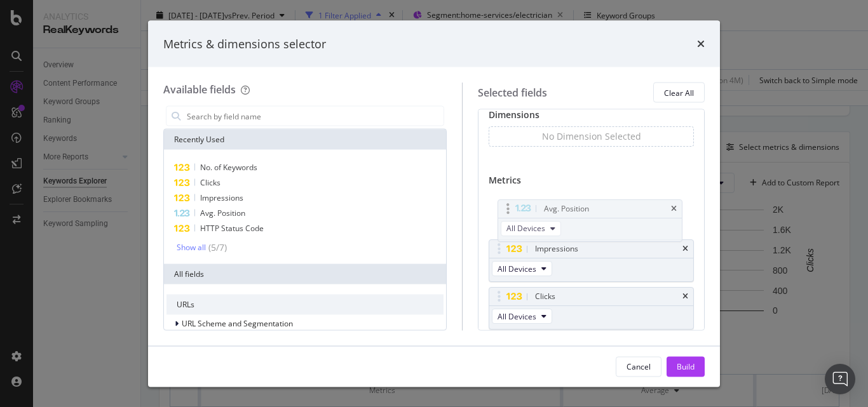 The image size is (868, 407). Describe the element at coordinates (679, 92) in the screenshot. I see `div: Clear All` at that location.